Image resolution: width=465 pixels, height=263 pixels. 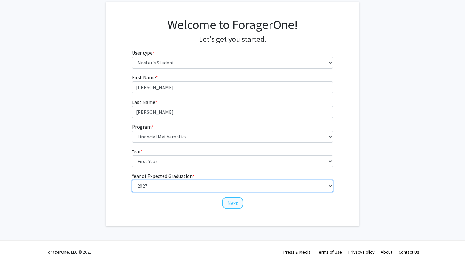 I want to click on a: Press & Media, so click(x=297, y=252).